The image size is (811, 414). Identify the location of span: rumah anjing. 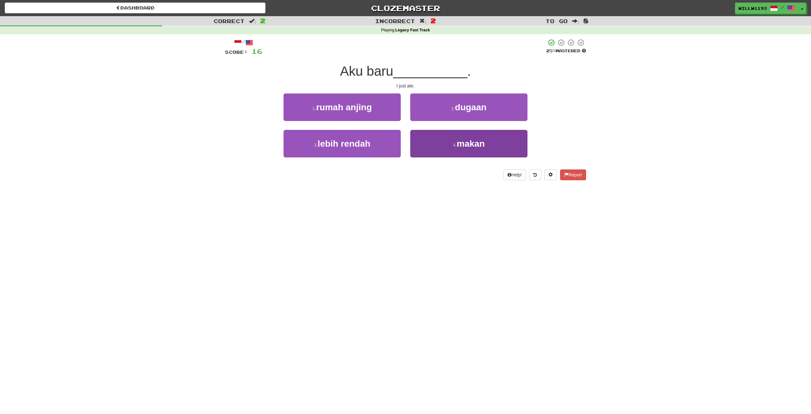
(344, 107).